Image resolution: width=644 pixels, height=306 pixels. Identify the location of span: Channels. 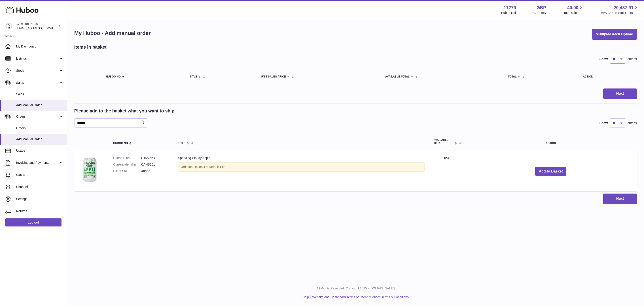
(40, 187).